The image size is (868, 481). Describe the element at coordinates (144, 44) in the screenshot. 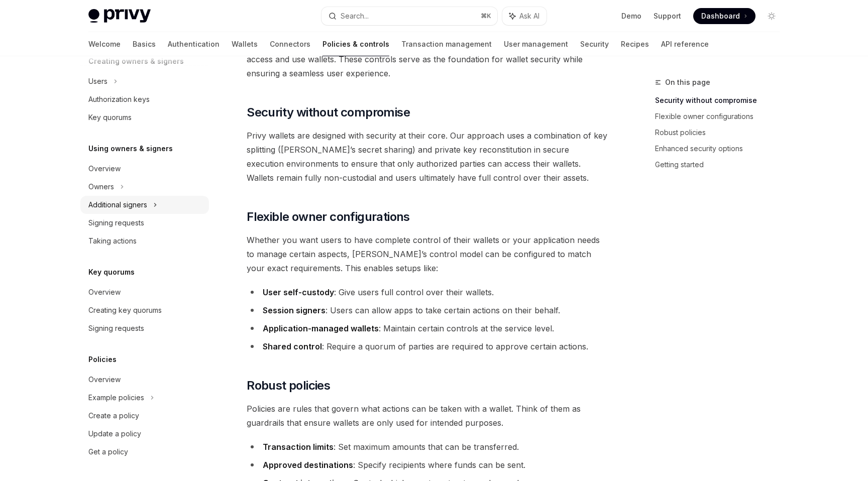

I see `a: Basics` at that location.